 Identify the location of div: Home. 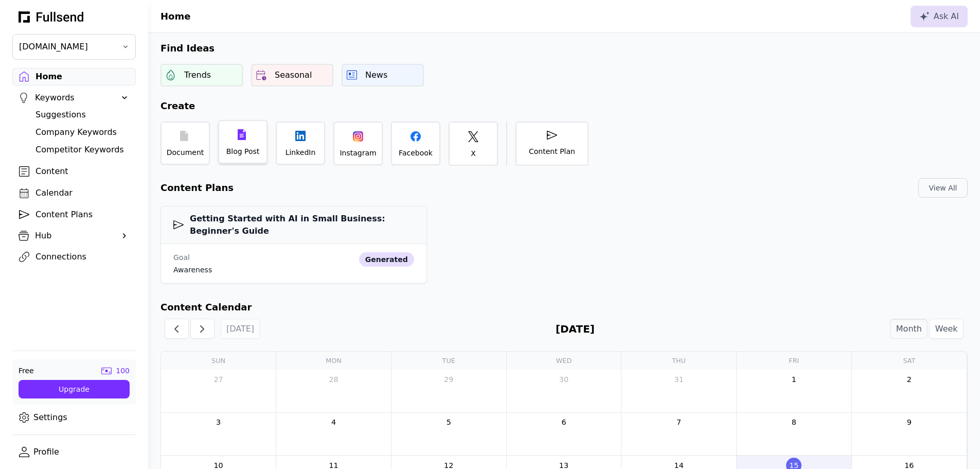
(82, 77).